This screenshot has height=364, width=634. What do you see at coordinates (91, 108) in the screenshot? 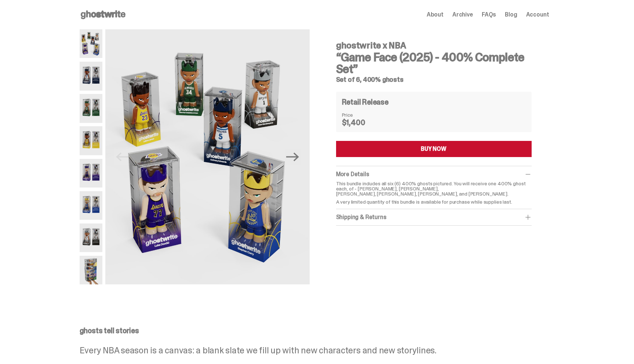
I see `img: NBA-400-HG-Giannis.png` at bounding box center [91, 108].